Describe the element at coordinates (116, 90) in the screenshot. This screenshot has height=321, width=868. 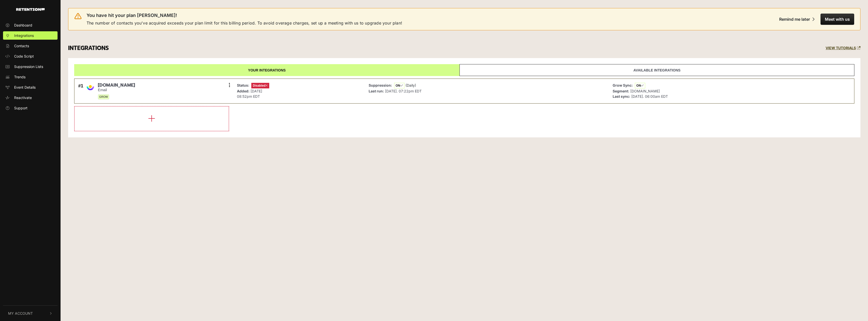
I see `small: Email` at that location.